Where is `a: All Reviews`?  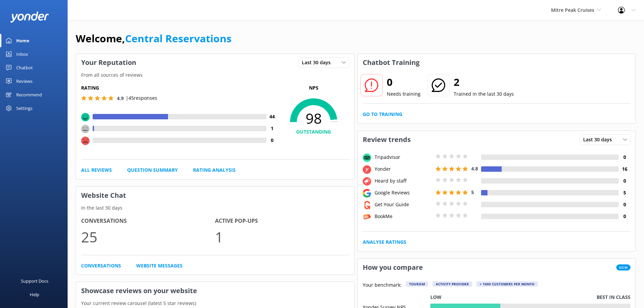
a: All Reviews is located at coordinates (96, 170).